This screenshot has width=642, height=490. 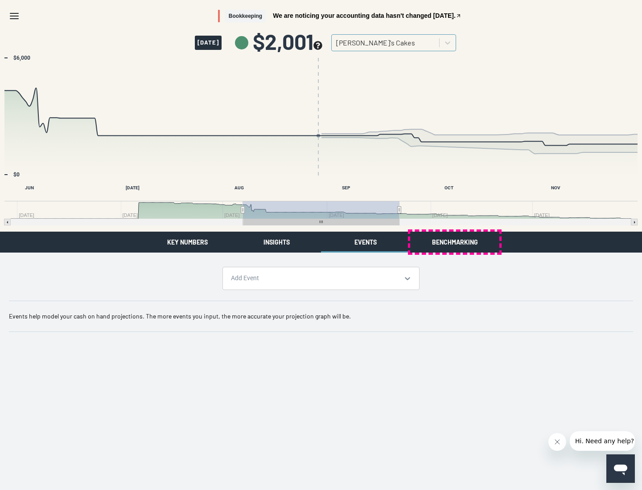 What do you see at coordinates (35, 10) in the screenshot?
I see `span: Hi. Need any help?` at bounding box center [35, 10].